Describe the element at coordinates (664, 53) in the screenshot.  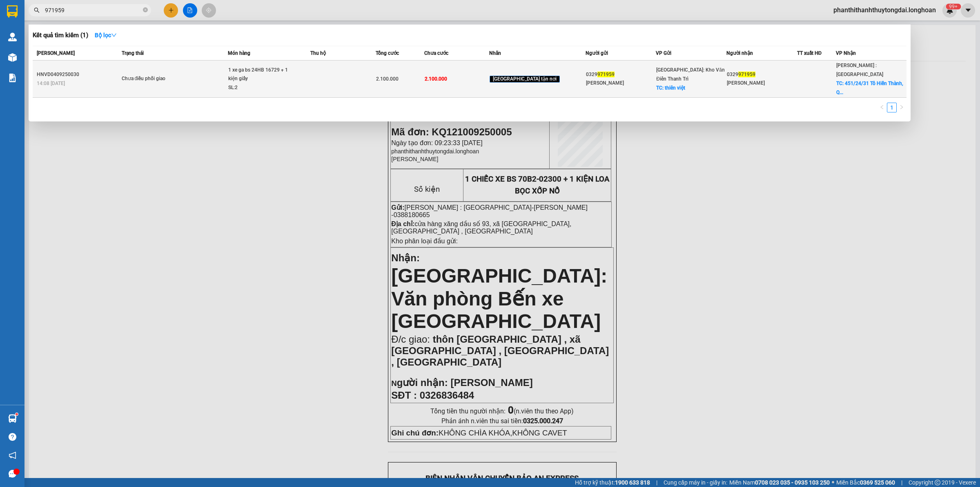
I see `span: VP Gửi` at that location.